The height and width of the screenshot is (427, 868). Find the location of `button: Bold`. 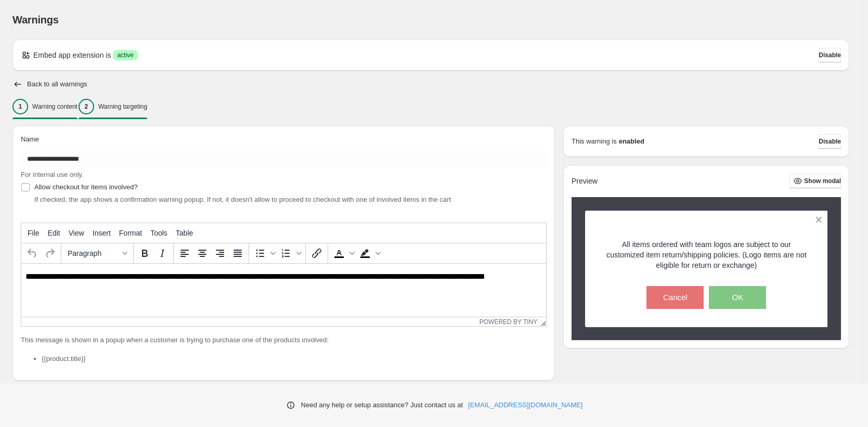

button: Bold is located at coordinates (144, 253).